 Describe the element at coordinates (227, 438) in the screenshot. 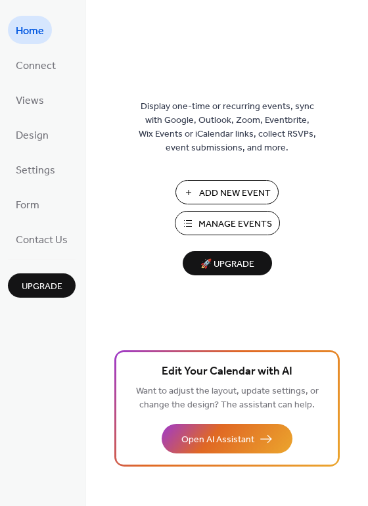

I see `button: Open AI Assistant` at that location.